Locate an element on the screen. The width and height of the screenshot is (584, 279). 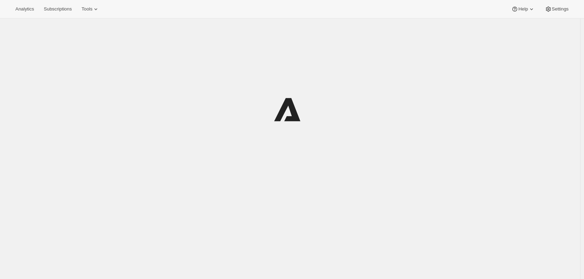
button: Subscriptions is located at coordinates (58, 9).